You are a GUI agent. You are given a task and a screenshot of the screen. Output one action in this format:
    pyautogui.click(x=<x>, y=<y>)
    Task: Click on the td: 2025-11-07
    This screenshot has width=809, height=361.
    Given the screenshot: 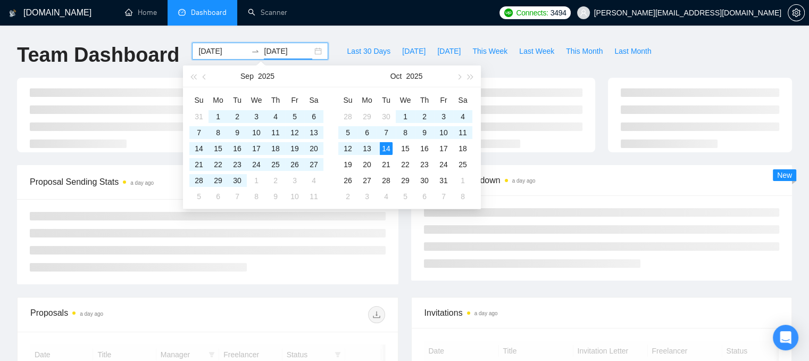 What is the action you would take?
    pyautogui.click(x=444, y=196)
    